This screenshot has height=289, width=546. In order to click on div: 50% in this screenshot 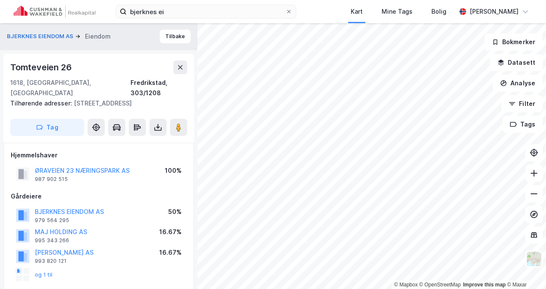, I will do `click(175, 212)`.